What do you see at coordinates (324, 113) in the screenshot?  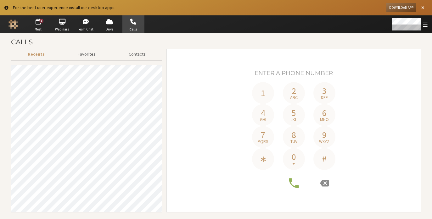 I see `span: 6` at bounding box center [324, 113].